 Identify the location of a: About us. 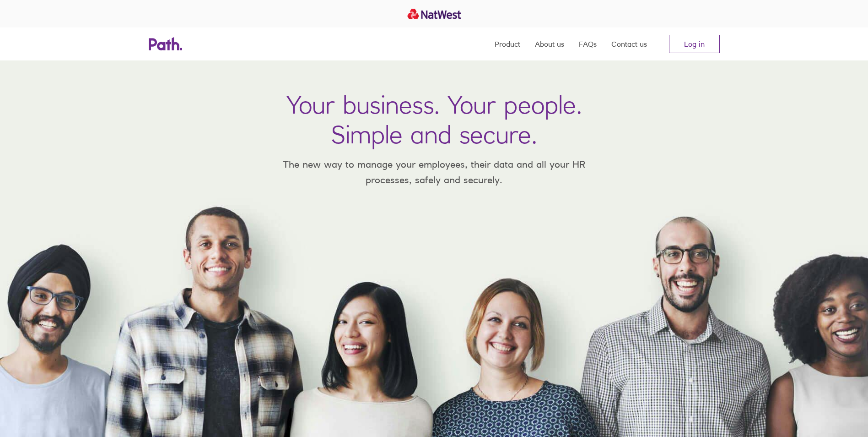
(550, 44).